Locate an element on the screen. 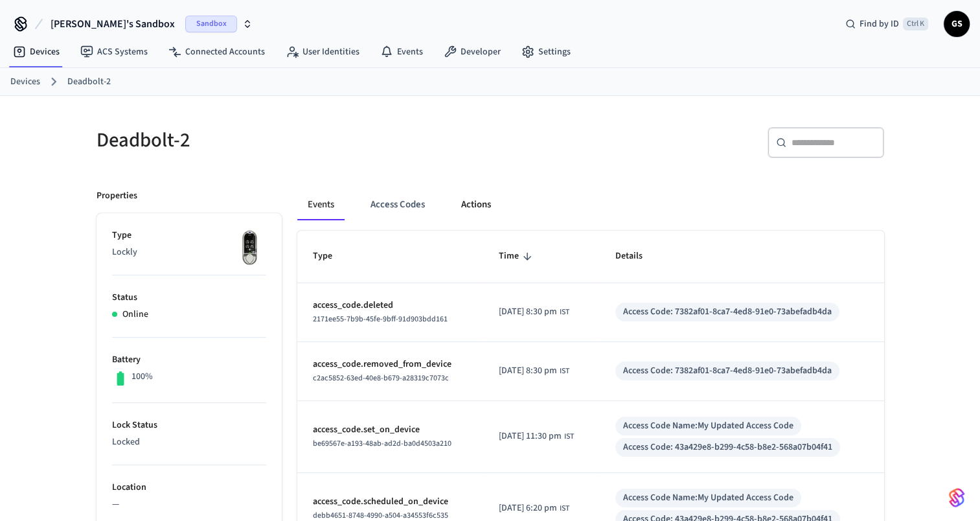  a: ACS Systems is located at coordinates (114, 52).